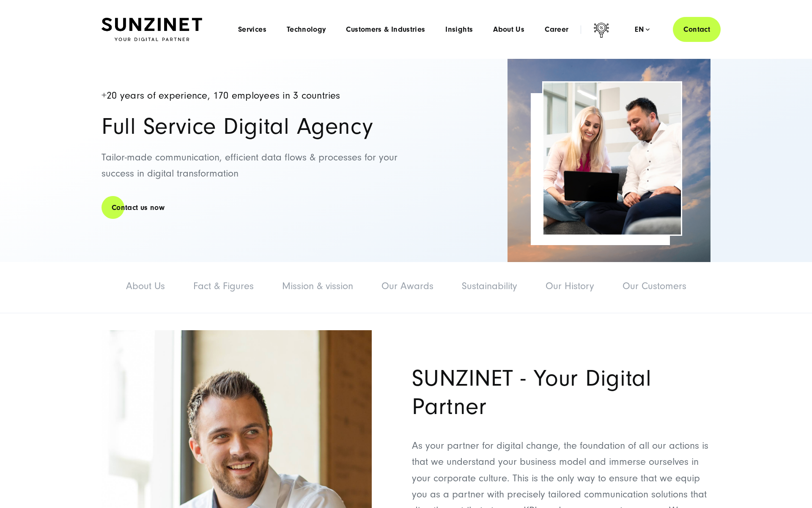 The width and height of the screenshot is (812, 508). What do you see at coordinates (138, 207) in the screenshot?
I see `a: Contact us now` at bounding box center [138, 207].